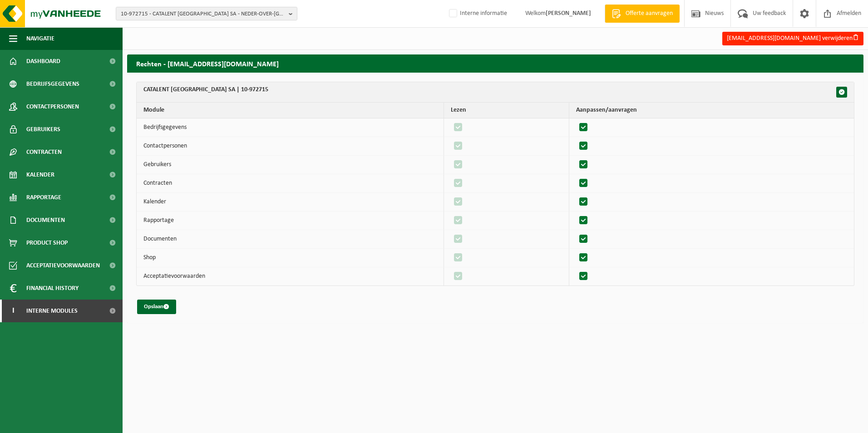  What do you see at coordinates (44, 152) in the screenshot?
I see `span: Contracten` at bounding box center [44, 152].